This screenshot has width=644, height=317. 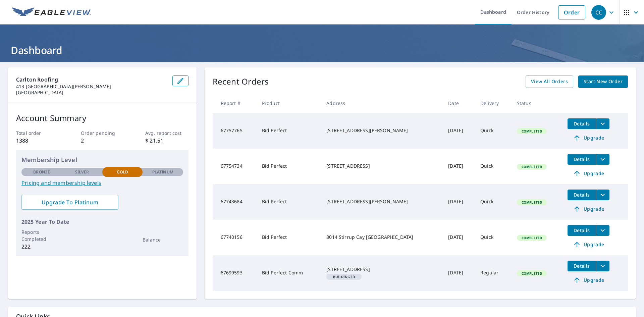 What do you see at coordinates (582, 266) in the screenshot?
I see `button: detailsBtn-67699593` at bounding box center [582, 266].